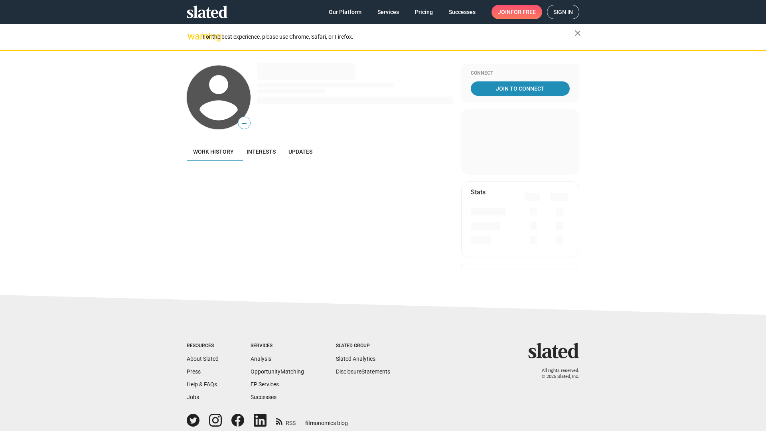  What do you see at coordinates (310, 423) in the screenshot?
I see `span: film` at bounding box center [310, 423].